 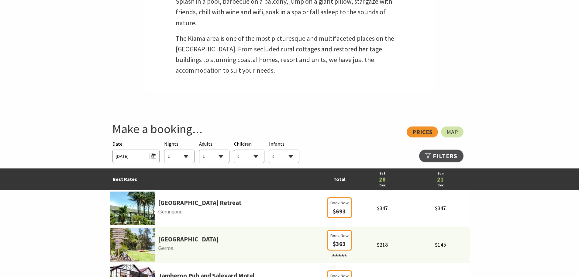 I want to click on div: Choose a number of nights, so click(x=179, y=151).